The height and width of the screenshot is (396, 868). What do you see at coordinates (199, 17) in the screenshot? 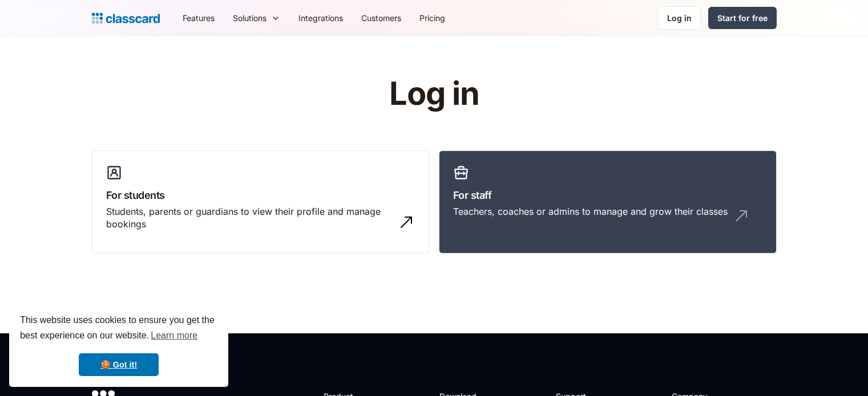
I see `a: Features` at bounding box center [199, 17].